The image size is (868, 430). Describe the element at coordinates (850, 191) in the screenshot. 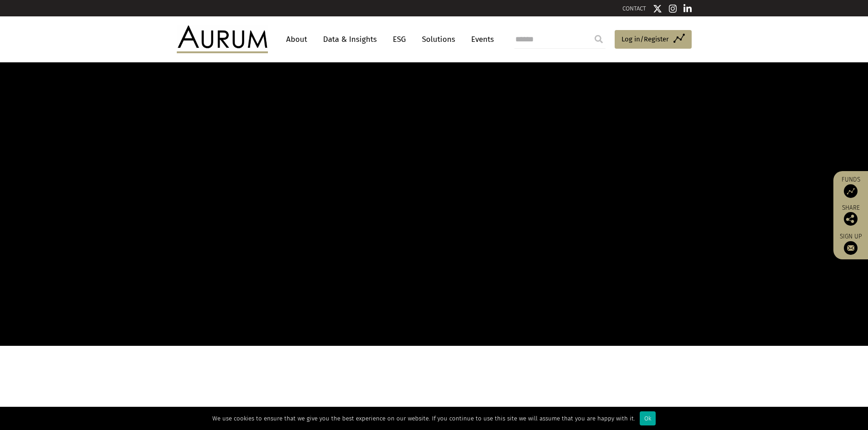

I see `img: Access Funds` at that location.